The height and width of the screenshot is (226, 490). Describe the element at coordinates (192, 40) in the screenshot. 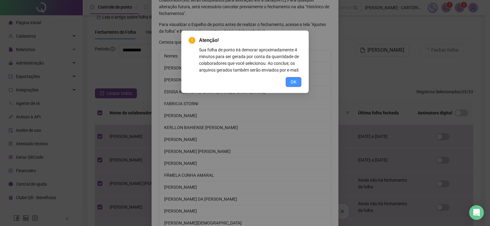

I see `span: exclamation-circle` at that location.